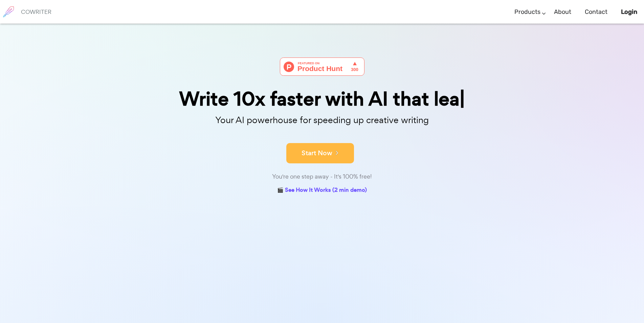 The height and width of the screenshot is (323, 644). I want to click on div: You're one step away - It's 100% free!, so click(322, 177).